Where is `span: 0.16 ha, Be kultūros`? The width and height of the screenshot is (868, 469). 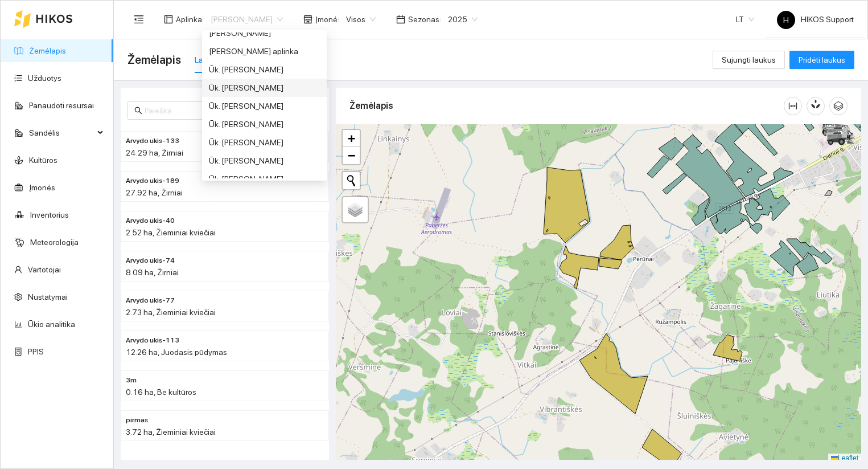
span: 0.16 ha, Be kultūros is located at coordinates (161, 392).